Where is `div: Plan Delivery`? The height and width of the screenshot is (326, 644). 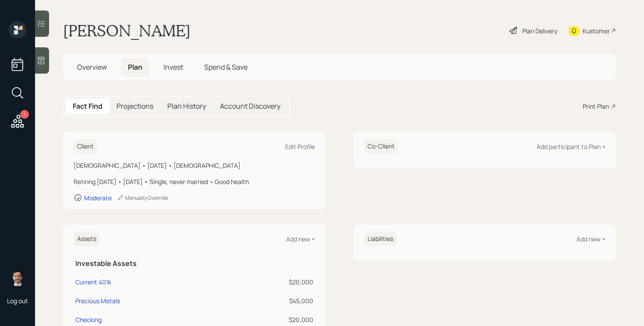 div: Plan Delivery is located at coordinates (540, 31).